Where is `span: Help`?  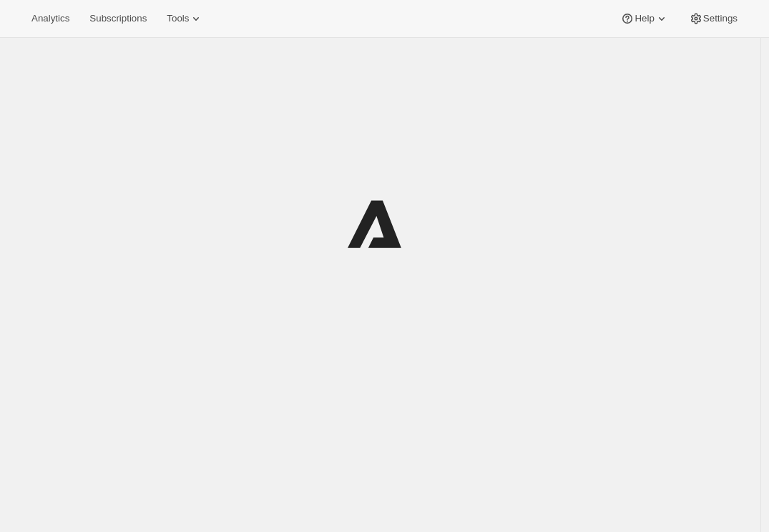 span: Help is located at coordinates (643, 19).